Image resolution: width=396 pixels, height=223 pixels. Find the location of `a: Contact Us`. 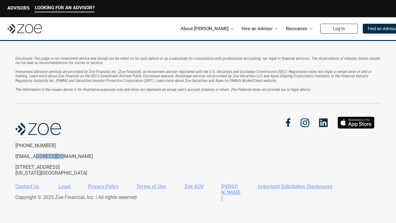

a: Contact Us is located at coordinates (27, 186).